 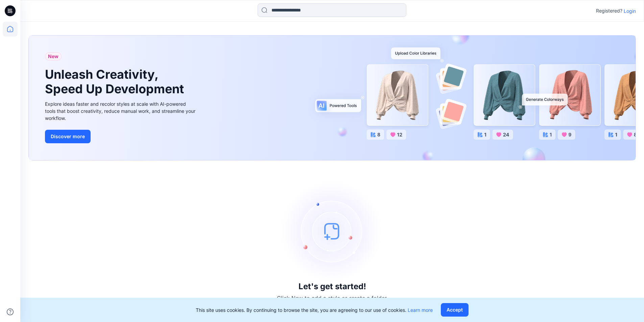 What do you see at coordinates (121, 136) in the screenshot?
I see `a: Discover more` at bounding box center [121, 136].